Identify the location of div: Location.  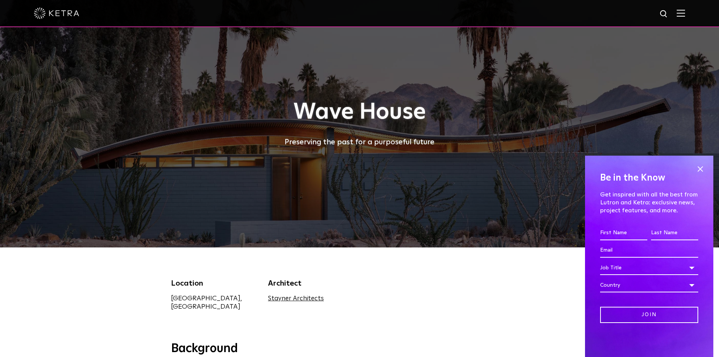
(214, 283).